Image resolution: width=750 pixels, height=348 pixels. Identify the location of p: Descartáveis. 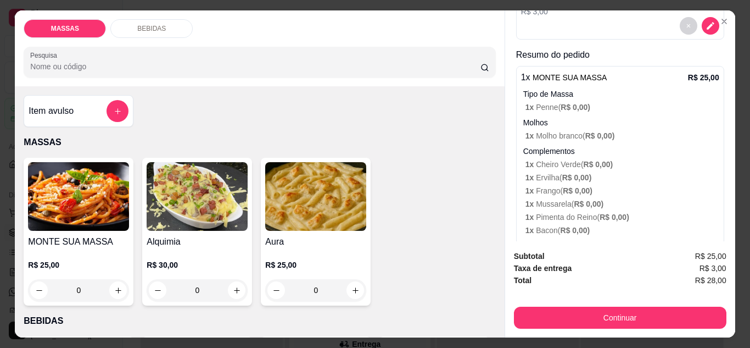
(621, 246).